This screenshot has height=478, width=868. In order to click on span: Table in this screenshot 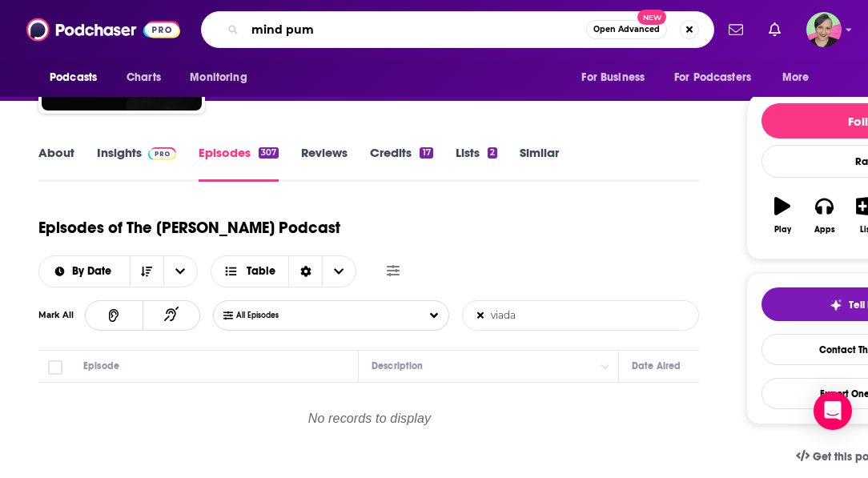, I will do `click(262, 271)`.